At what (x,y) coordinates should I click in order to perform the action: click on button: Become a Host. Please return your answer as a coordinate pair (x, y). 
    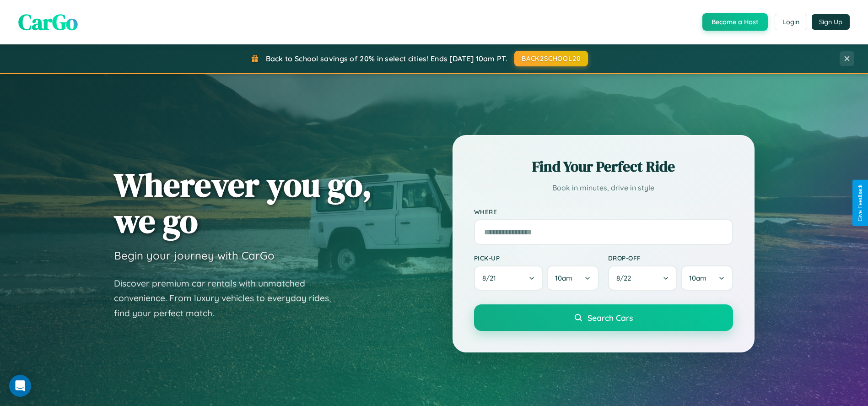
    Looking at the image, I should click on (735, 22).